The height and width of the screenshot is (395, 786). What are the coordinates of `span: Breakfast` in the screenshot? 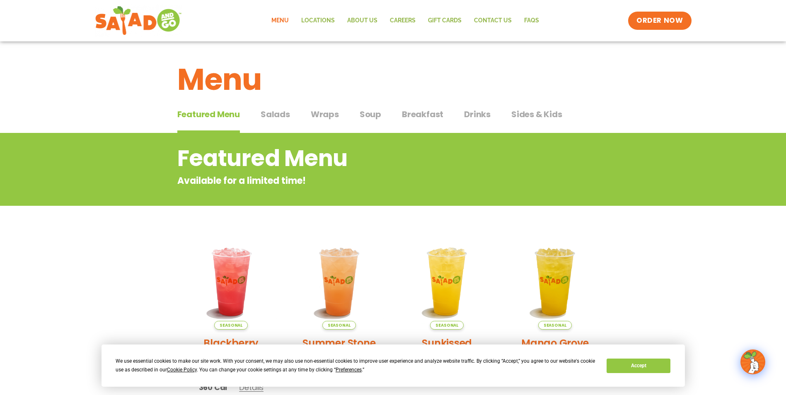 It's located at (422, 114).